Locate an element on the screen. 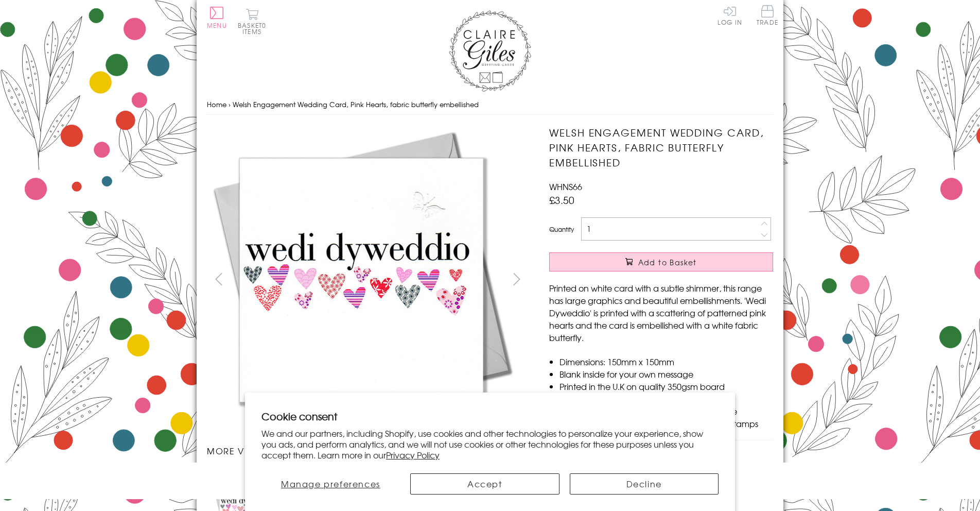 This screenshot has height=511, width=980. span: Welsh Engagement Wedding Card, Pink Hearts, fabric butterfly embellished is located at coordinates (356, 104).